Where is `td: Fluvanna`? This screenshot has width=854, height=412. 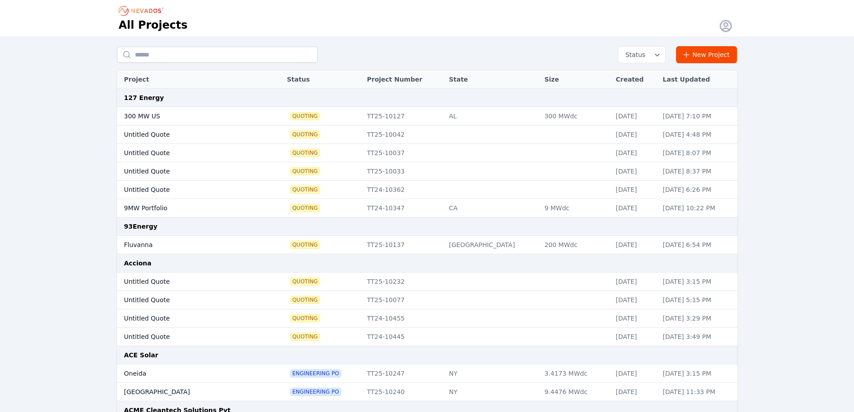
td: Fluvanna is located at coordinates (188, 245).